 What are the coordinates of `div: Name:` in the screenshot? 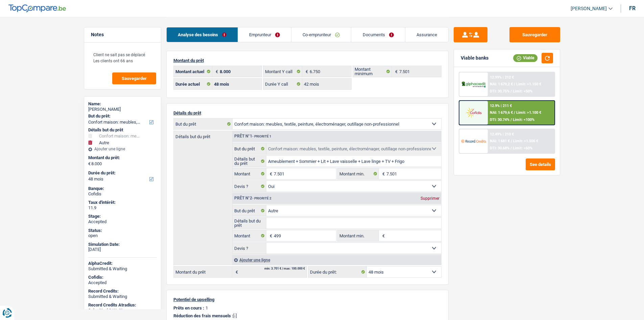 It's located at (122, 104).